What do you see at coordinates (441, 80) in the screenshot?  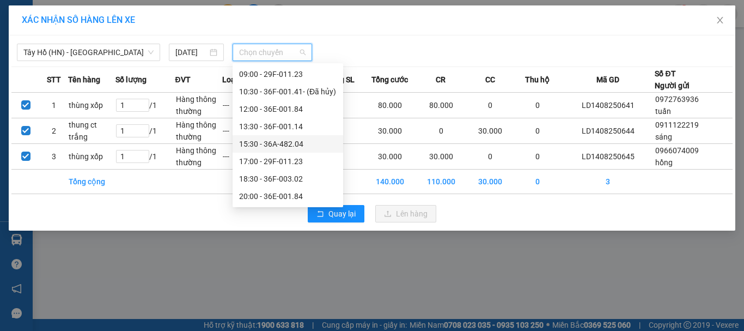 I see `span: CR` at bounding box center [441, 80].